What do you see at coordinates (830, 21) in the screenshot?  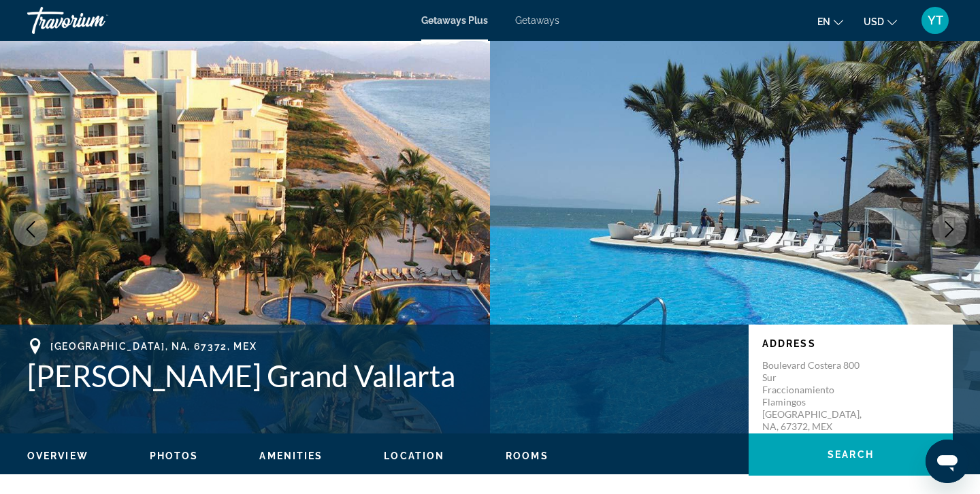 I see `button: Change language` at bounding box center [830, 21].